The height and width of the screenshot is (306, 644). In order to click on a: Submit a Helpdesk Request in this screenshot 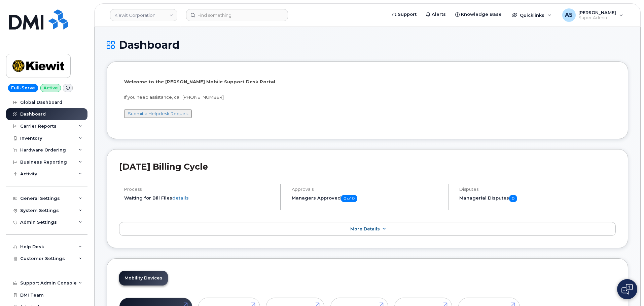, I will do `click(158, 113)`.